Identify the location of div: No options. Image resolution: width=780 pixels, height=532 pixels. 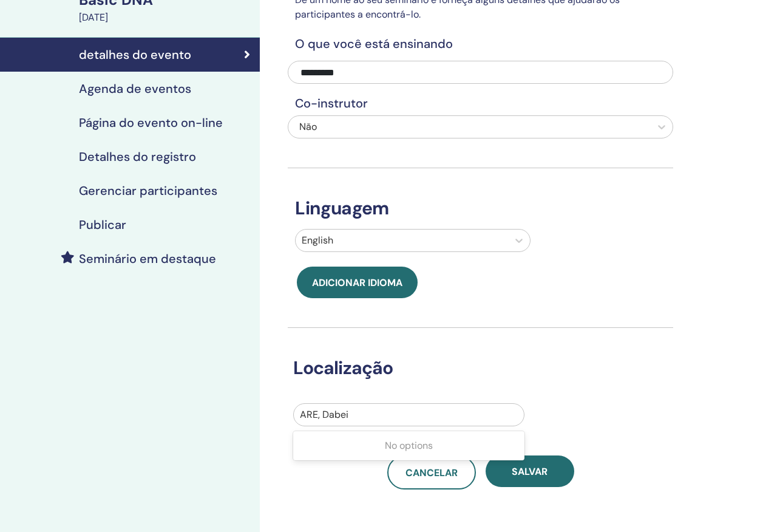
(408, 445).